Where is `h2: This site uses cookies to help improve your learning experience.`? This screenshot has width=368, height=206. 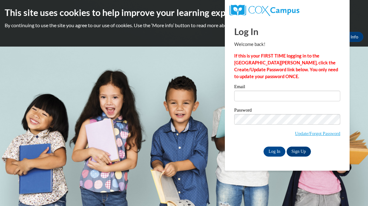
h2: This site uses cookies to help improve your learning experience. is located at coordinates (184, 12).